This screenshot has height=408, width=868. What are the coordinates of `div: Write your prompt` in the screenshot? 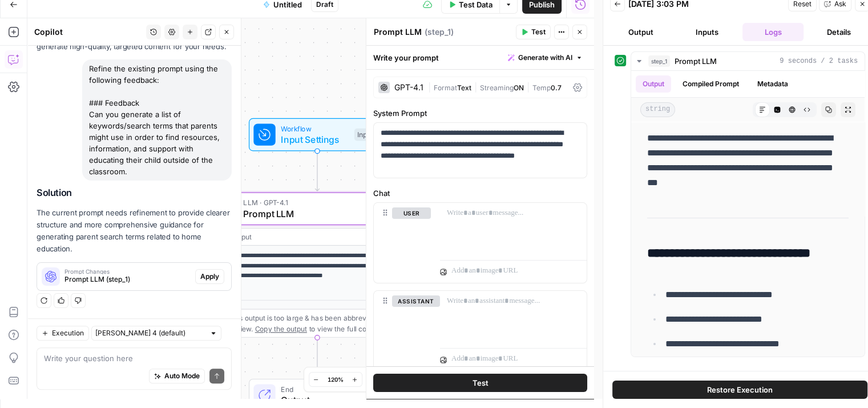 It's located at (480, 57).